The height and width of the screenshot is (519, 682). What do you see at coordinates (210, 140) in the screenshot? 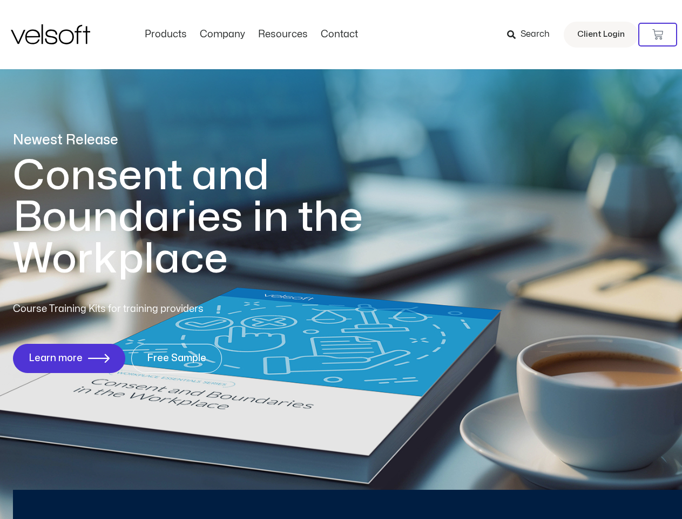
I see `p: Newest Release` at bounding box center [210, 140].